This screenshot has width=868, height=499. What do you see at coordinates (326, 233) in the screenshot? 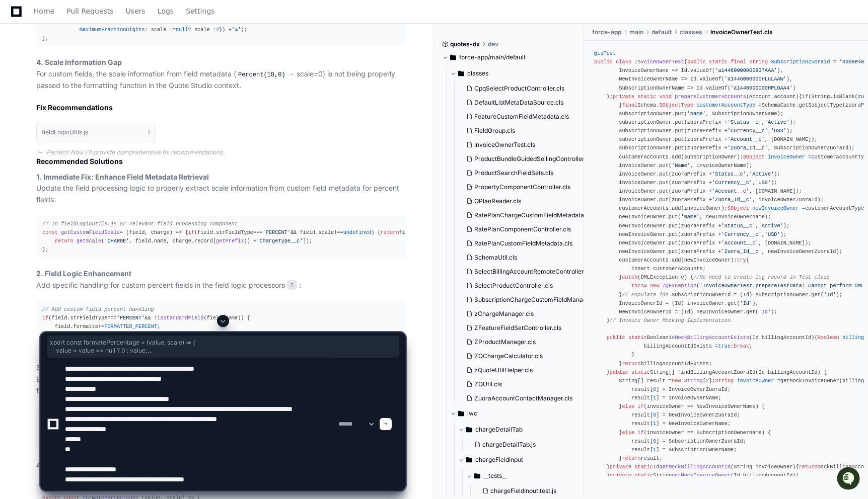
I see `span: scale` at bounding box center [326, 233].